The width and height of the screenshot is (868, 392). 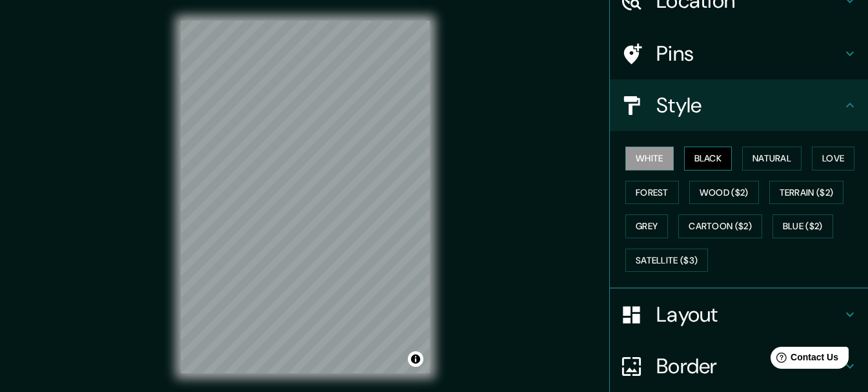 What do you see at coordinates (708, 158) in the screenshot?
I see `button: Black` at bounding box center [708, 158].